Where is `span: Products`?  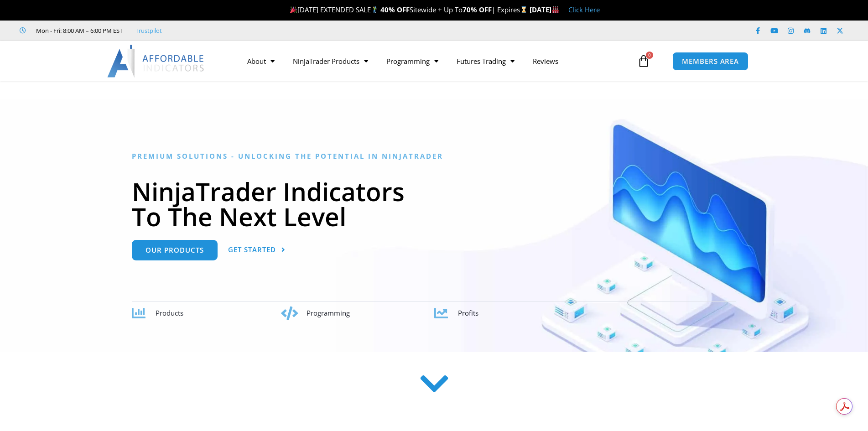
span: Products is located at coordinates (169, 313).